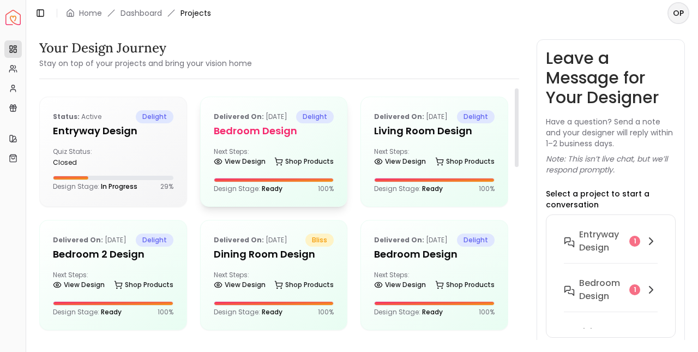  What do you see at coordinates (602, 289) in the screenshot?
I see `h6: Bedroom design` at bounding box center [602, 289].